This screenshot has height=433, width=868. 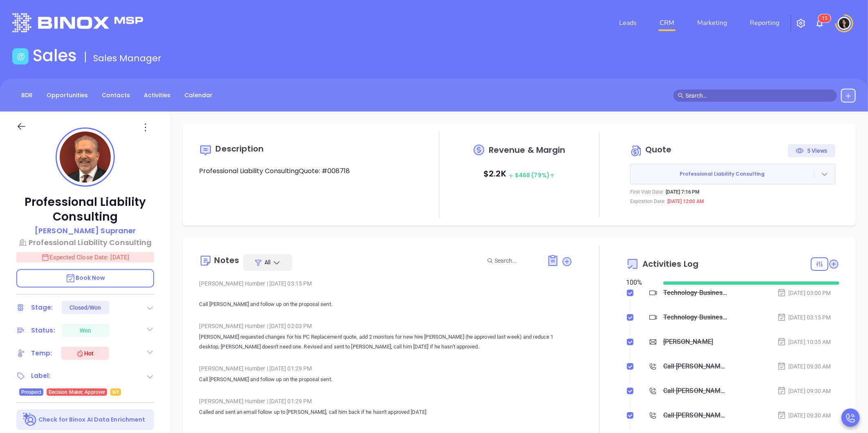 I want to click on a: Contacts, so click(x=116, y=95).